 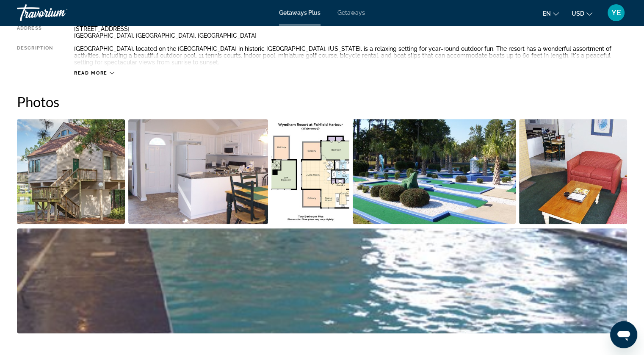 What do you see at coordinates (299, 13) in the screenshot?
I see `a: Getaways Plus` at bounding box center [299, 13].